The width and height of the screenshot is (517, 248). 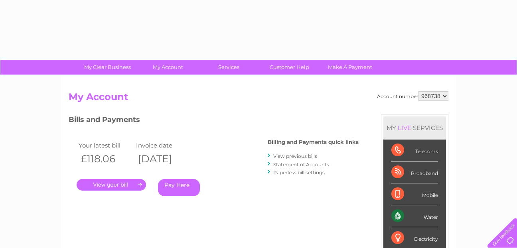 What do you see at coordinates (350, 67) in the screenshot?
I see `a: Make A Payment` at bounding box center [350, 67].